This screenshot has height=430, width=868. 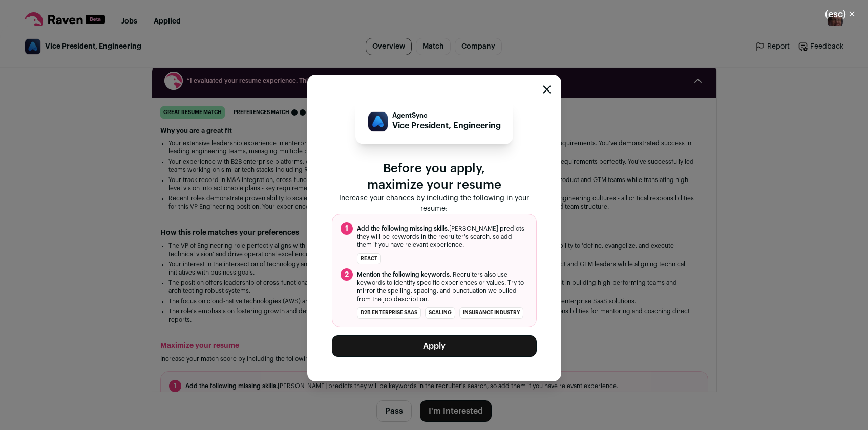 I want to click on li: insurance industry, so click(x=491, y=313).